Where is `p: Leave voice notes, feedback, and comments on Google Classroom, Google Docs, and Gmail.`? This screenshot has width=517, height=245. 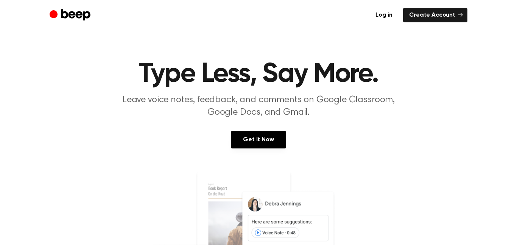
p: Leave voice notes, feedback, and comments on Google Classroom, Google Docs, and Gmail. is located at coordinates (259, 106).